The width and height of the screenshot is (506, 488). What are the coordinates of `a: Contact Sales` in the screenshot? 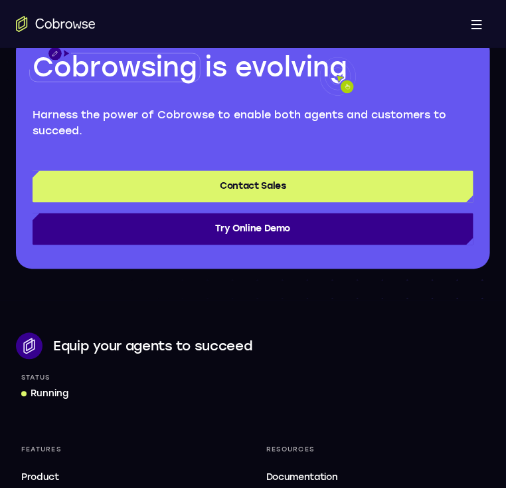 It's located at (253, 187).